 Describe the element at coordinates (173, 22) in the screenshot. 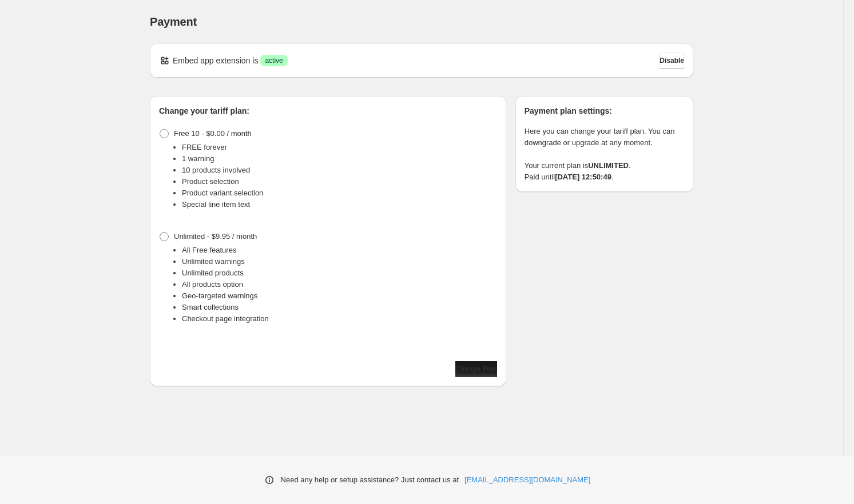

I see `span: Payment` at that location.